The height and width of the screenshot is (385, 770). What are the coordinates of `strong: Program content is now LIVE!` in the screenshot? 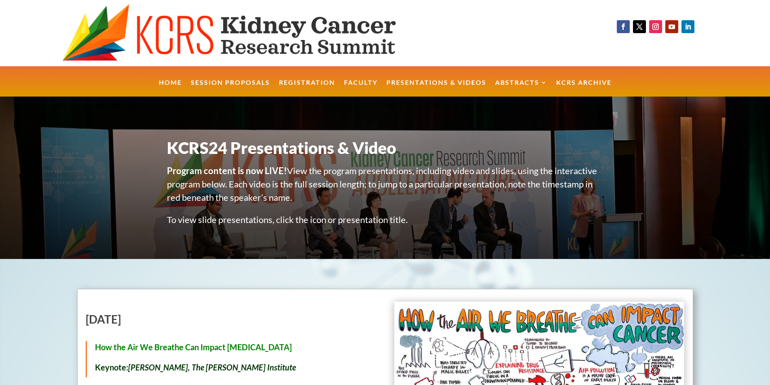 It's located at (227, 171).